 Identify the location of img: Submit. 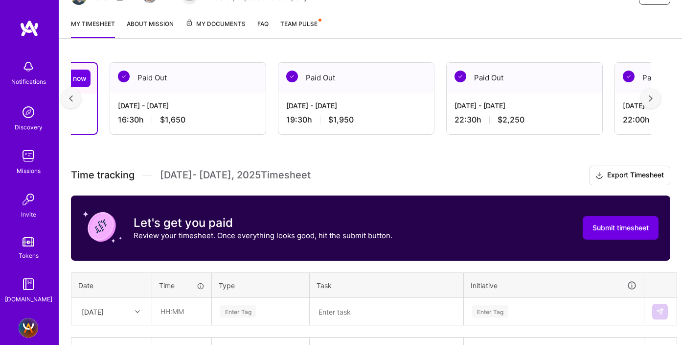
(660, 311).